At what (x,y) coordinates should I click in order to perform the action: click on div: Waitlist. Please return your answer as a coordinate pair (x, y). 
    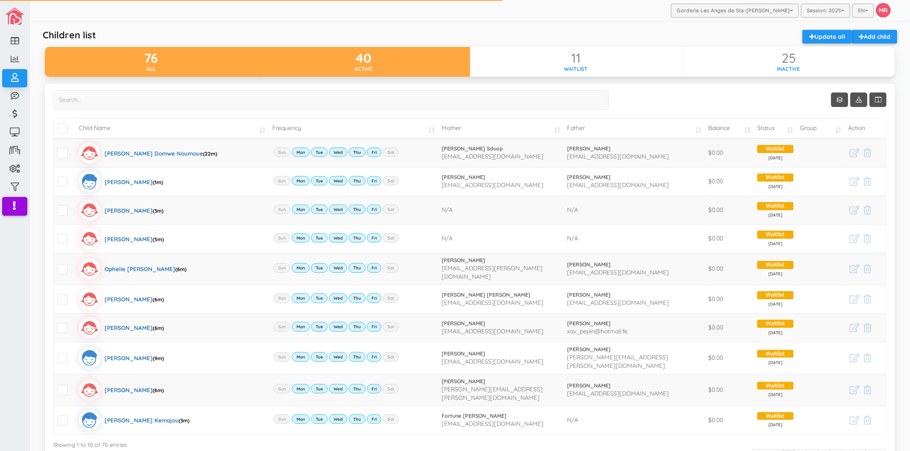
    Looking at the image, I should click on (576, 69).